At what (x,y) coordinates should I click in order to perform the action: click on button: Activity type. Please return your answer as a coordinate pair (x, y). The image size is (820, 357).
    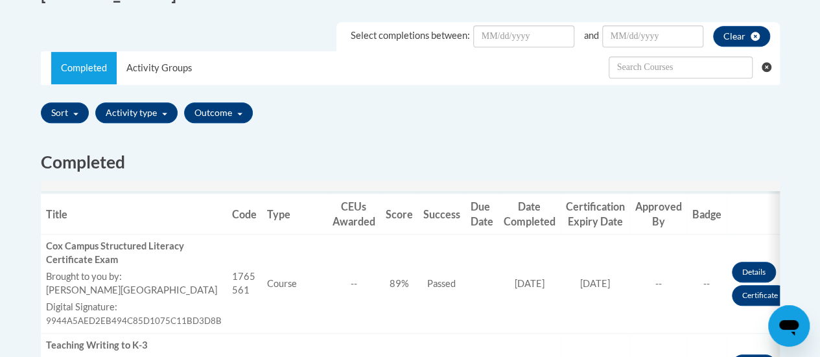
    Looking at the image, I should click on (136, 113).